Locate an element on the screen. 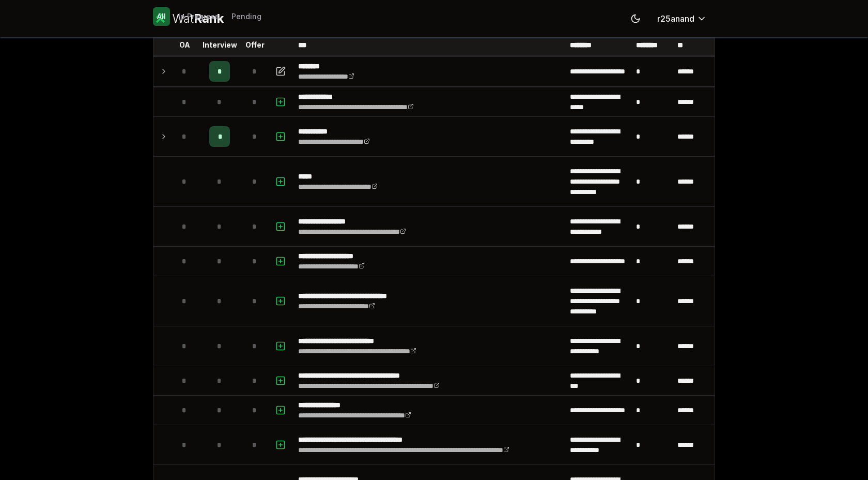 This screenshot has width=868, height=480. p: Offer is located at coordinates (255, 45).